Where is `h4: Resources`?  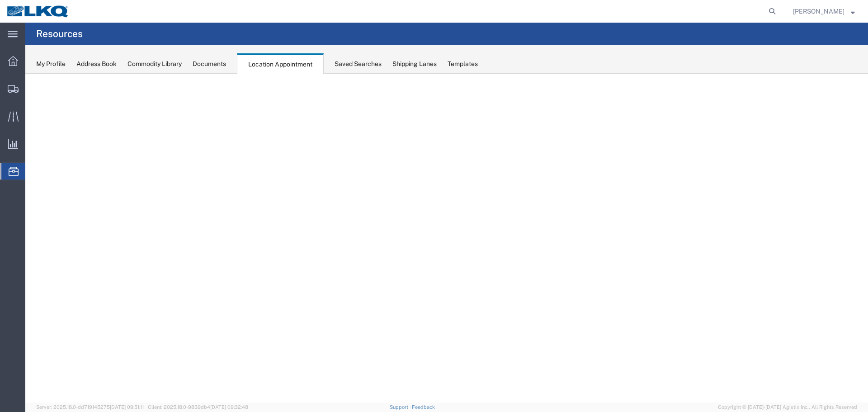 h4: Resources is located at coordinates (59, 34).